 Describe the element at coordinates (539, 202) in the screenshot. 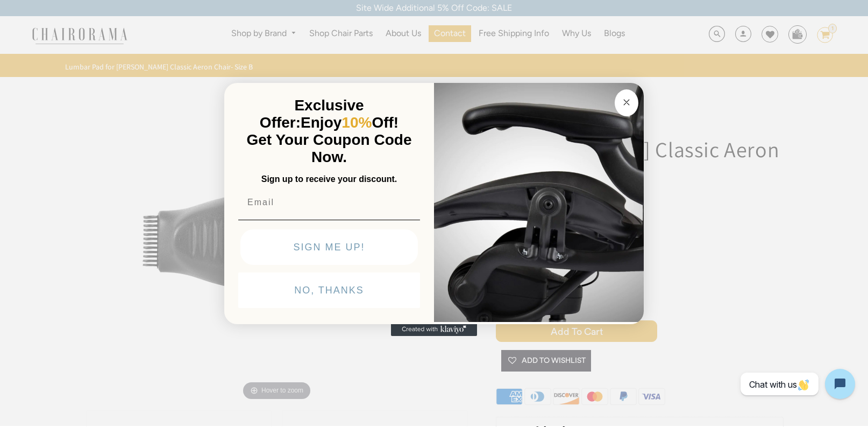

I see `img: 92d77583-a095-41f6-84e7-858462e0427a.jpeg` at that location.